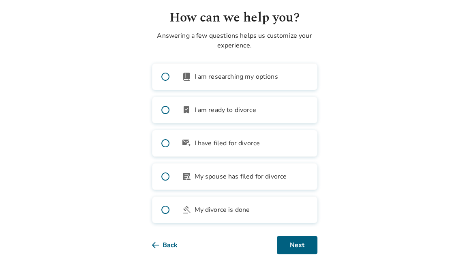  I want to click on button: Next, so click(297, 245).